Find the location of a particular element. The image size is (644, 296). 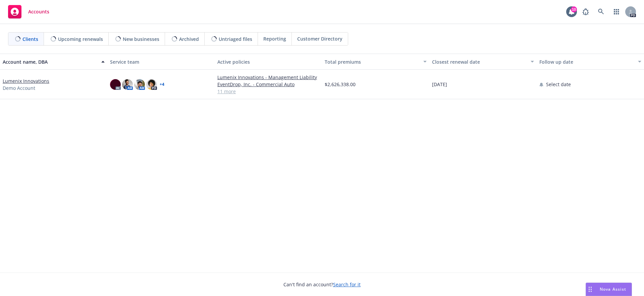

button: Follow up date is located at coordinates (591, 62).